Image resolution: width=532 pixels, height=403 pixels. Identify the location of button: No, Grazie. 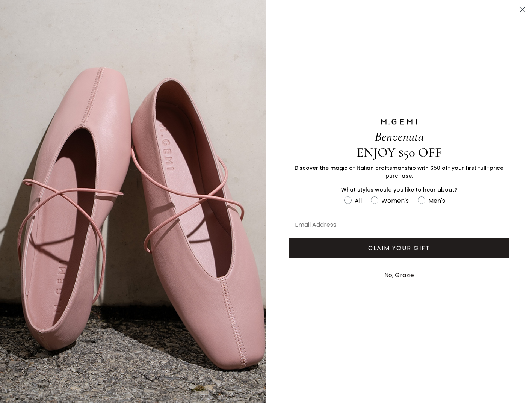
(399, 275).